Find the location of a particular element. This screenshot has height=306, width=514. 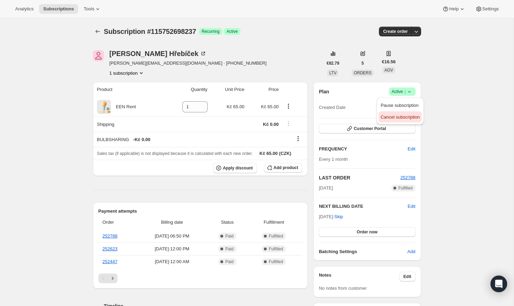

div: EEN Rent is located at coordinates (123, 107).